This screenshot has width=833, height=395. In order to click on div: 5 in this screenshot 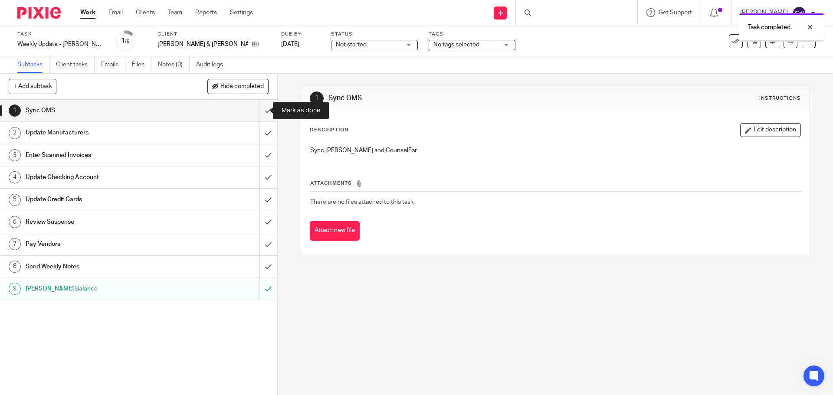, I will do `click(15, 200)`.